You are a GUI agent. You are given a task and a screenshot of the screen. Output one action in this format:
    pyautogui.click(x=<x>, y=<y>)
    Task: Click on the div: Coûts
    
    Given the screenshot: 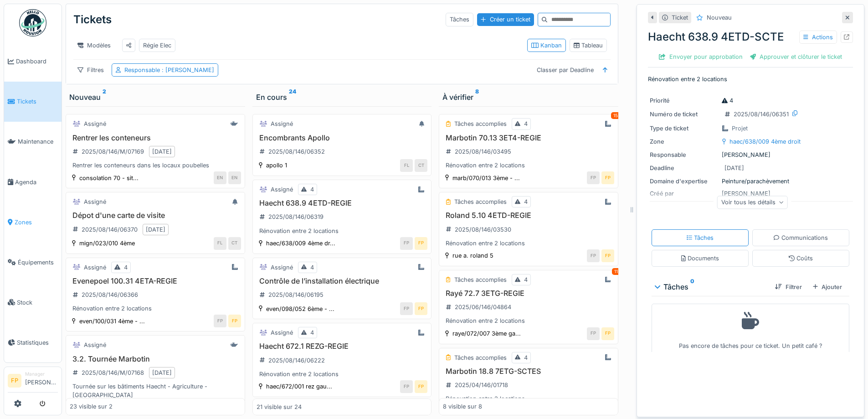 What is the action you would take?
    pyautogui.click(x=800, y=258)
    